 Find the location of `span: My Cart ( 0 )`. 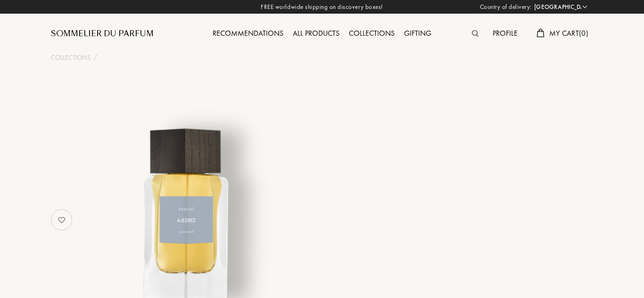

span: My Cart ( 0 ) is located at coordinates (569, 33).